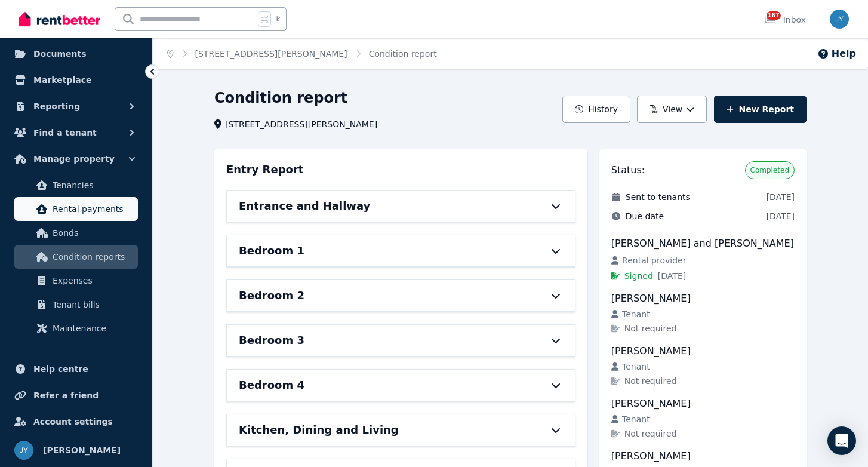 This screenshot has width=868, height=467. Describe the element at coordinates (76, 185) in the screenshot. I see `a: Tenancies` at that location.